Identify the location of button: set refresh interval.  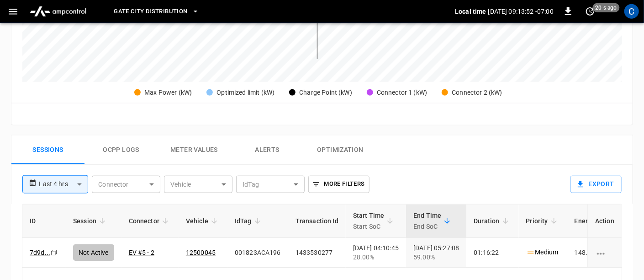
(590, 12).